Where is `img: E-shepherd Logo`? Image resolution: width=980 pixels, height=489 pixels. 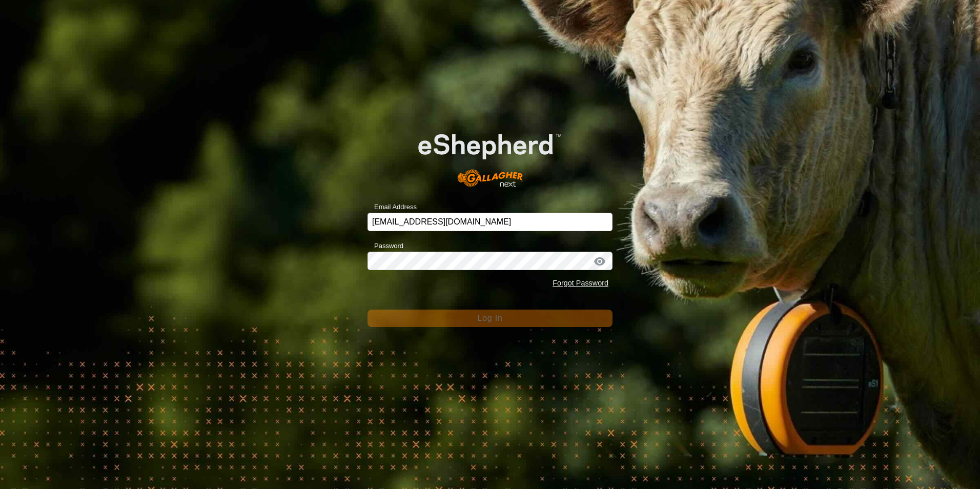
img: E-shepherd Logo is located at coordinates (490, 155).